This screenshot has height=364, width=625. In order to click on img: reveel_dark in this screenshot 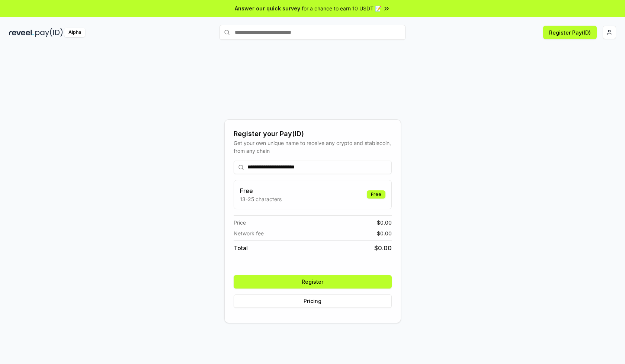, I will do `click(21, 33)`.